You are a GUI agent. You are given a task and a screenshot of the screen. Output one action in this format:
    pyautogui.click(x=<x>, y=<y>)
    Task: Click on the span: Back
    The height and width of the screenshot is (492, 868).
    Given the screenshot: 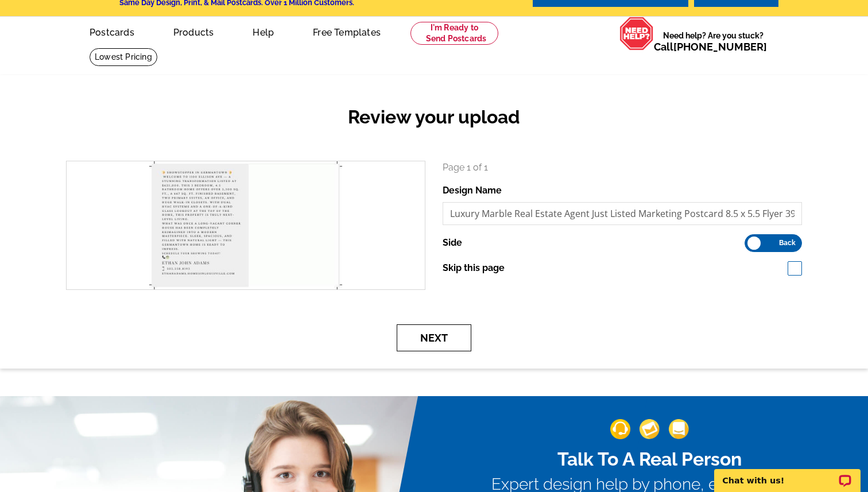 What is the action you would take?
    pyautogui.click(x=787, y=243)
    